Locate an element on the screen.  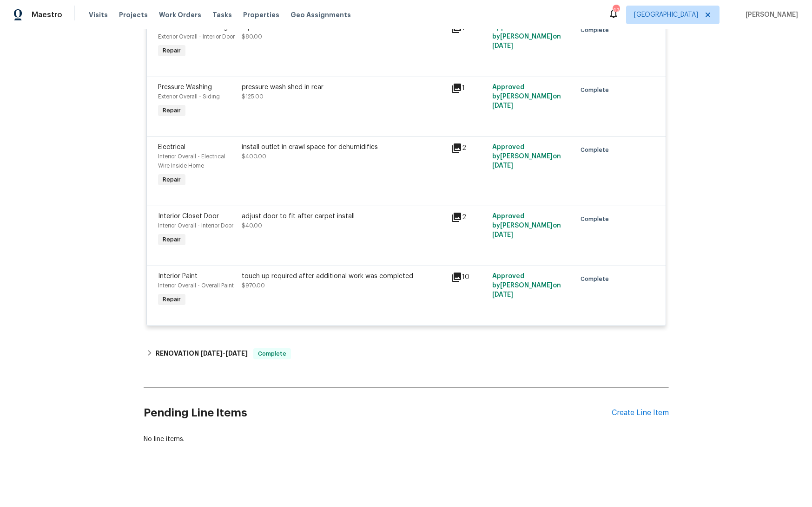
div: touch up required after additional work was completed is located at coordinates (344, 276).